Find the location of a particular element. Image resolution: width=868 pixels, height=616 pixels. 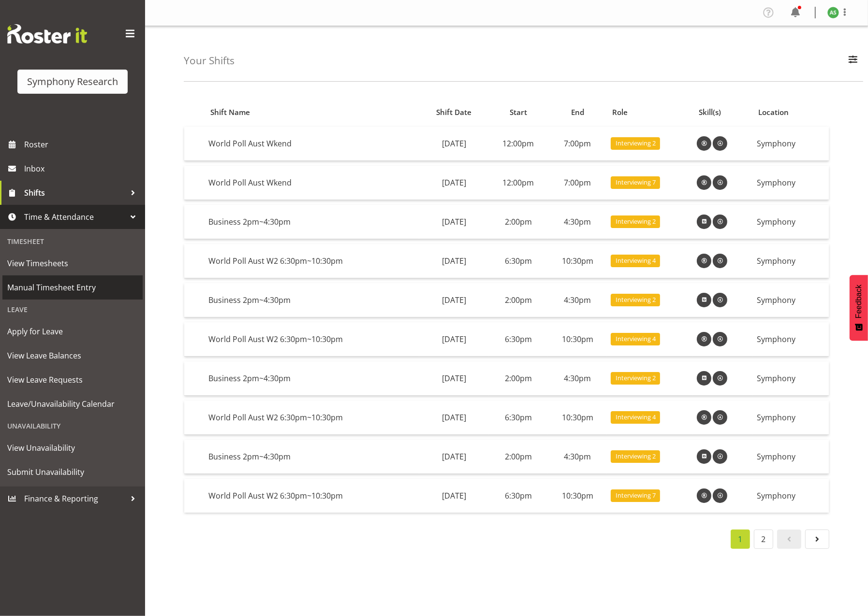

div: Leave is located at coordinates (73, 309).